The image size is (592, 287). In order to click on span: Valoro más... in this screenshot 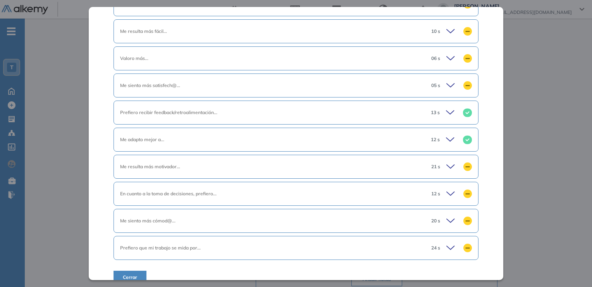, I will do `click(134, 58)`.